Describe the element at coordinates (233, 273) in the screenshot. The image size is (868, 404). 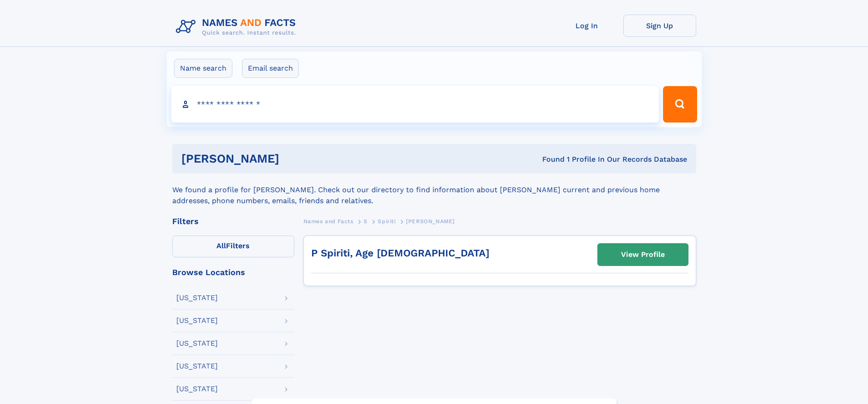
I see `div: Browse Locations` at that location.